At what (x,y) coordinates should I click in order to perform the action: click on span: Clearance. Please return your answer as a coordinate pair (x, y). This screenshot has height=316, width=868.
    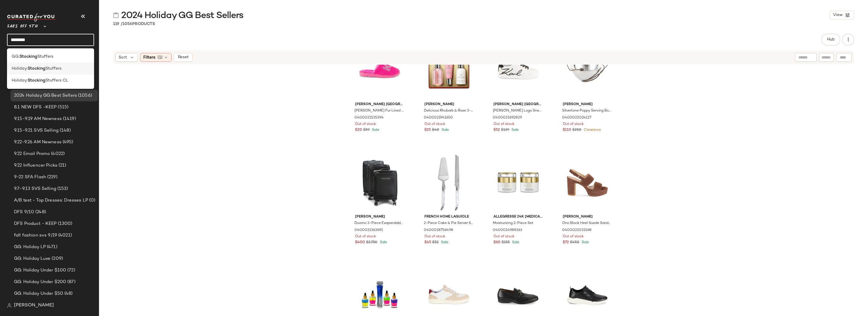
    Looking at the image, I should click on (592, 130).